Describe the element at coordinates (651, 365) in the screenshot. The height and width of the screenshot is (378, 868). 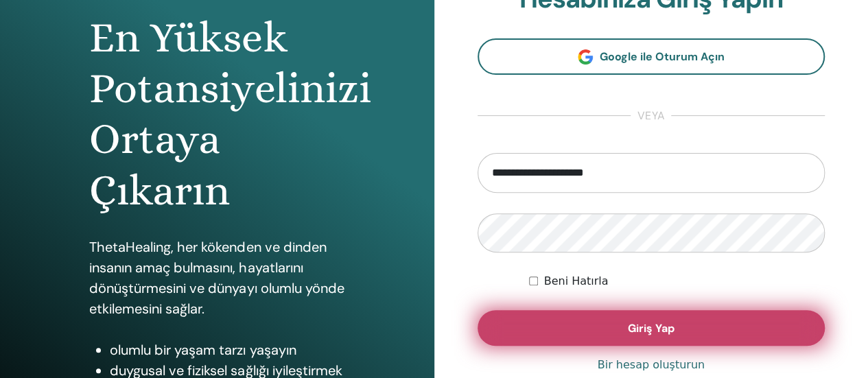
I see `a: Bir hesap oluşturun` at that location.